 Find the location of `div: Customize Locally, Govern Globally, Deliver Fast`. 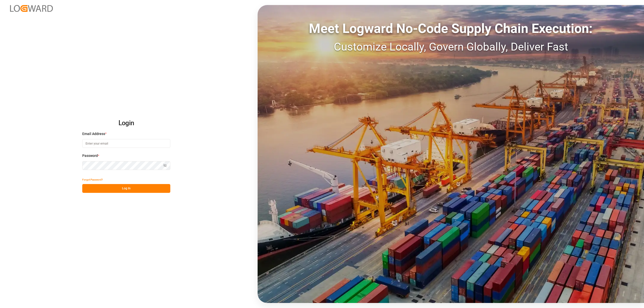

div: Customize Locally, Govern Globally, Deliver Fast is located at coordinates (451, 47).